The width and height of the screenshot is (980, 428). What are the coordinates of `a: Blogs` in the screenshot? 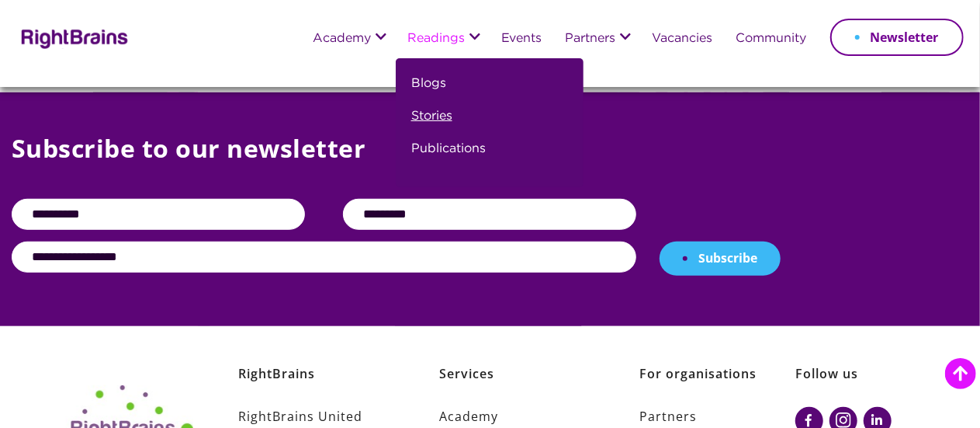 It's located at (428, 90).